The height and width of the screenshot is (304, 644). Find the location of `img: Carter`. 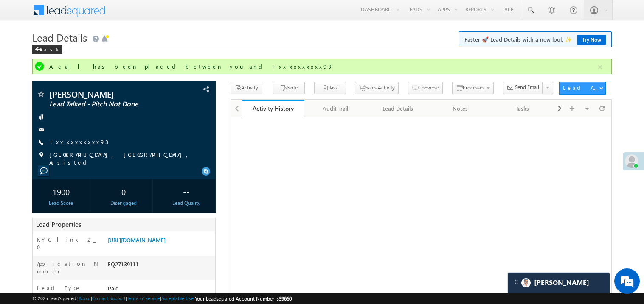

img: Carter is located at coordinates (526, 283).